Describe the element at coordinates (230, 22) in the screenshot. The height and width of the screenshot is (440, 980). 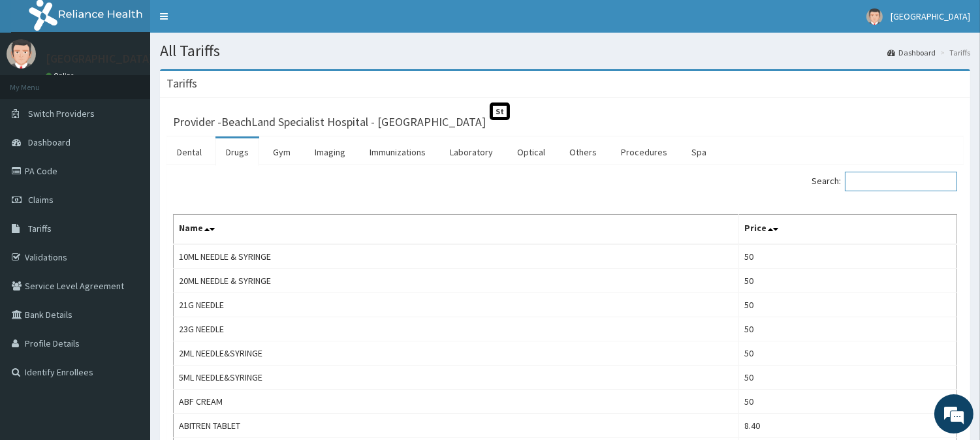
I see `div: Minimize live chat window` at that location.